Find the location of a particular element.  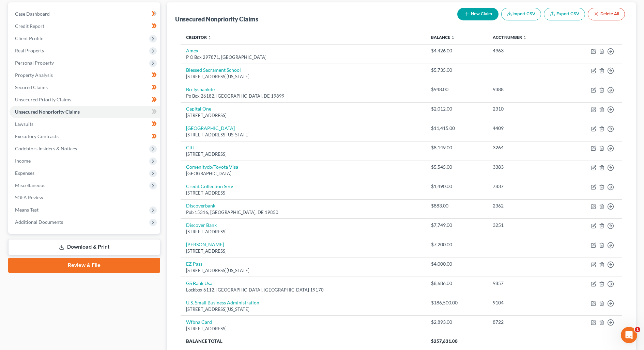

div: $11,415.00 is located at coordinates (456, 129).